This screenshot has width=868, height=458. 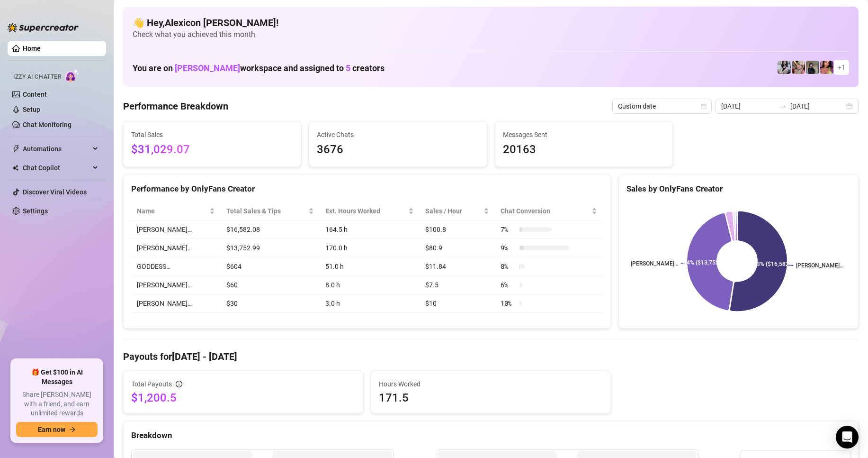 What do you see at coordinates (508, 266) in the screenshot?
I see `span: 8 %` at bounding box center [508, 266].